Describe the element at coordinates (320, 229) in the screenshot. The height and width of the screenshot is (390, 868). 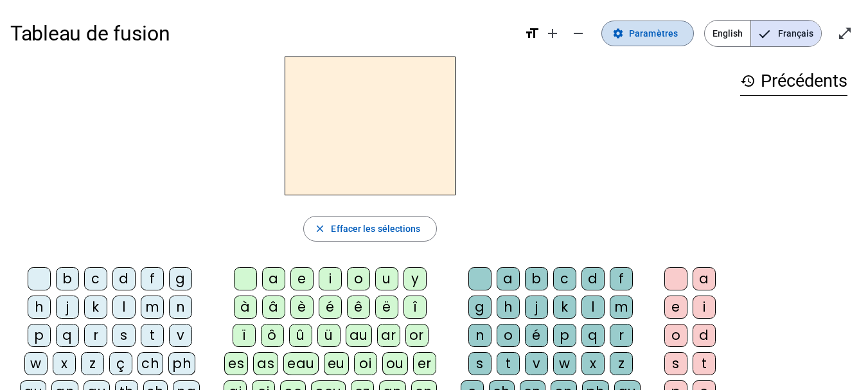
I see `mat-icon: close` at that location.